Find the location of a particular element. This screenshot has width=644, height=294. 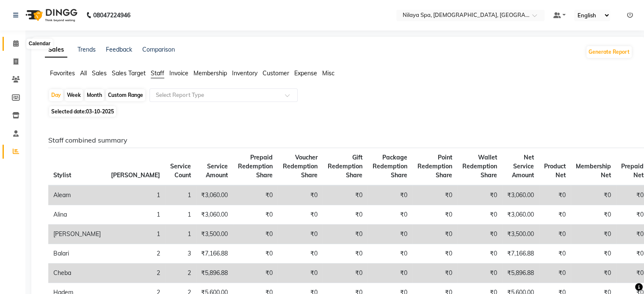

span: Voucher Redemption Share is located at coordinates (300, 166).